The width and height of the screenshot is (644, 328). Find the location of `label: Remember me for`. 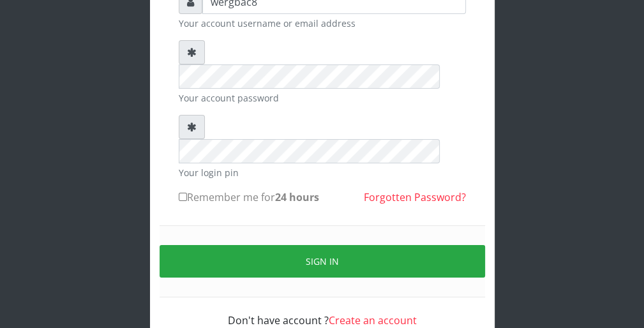

label: Remember me for is located at coordinates (249, 197).